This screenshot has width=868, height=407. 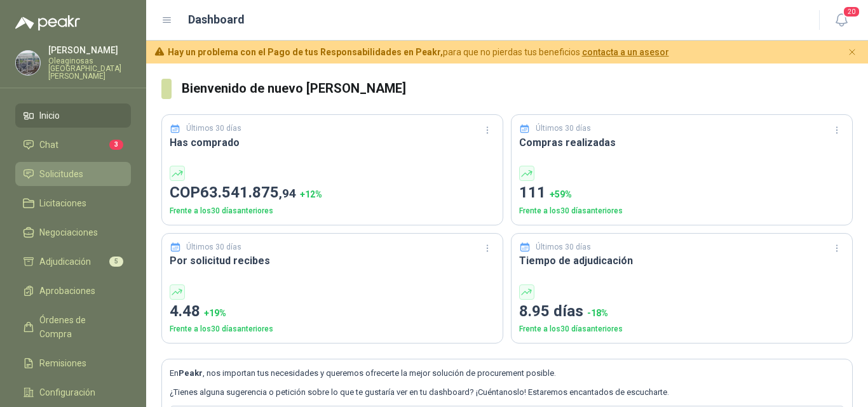 What do you see at coordinates (73, 233) in the screenshot?
I see `a: Negociaciones` at bounding box center [73, 233].